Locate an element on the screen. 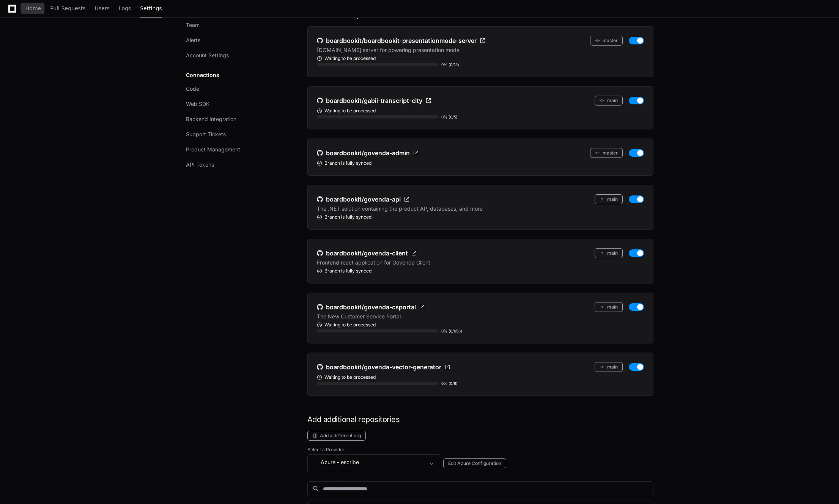 The image size is (839, 504). span: API Tokens is located at coordinates (200, 165).